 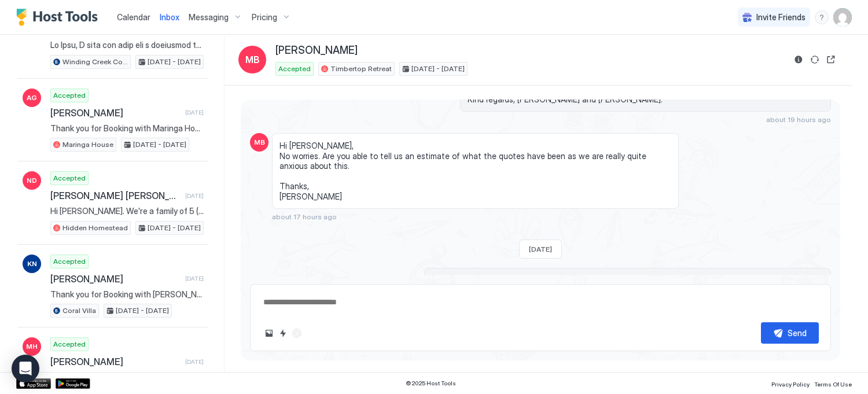 What do you see at coordinates (822, 17) in the screenshot?
I see `div: menu` at bounding box center [822, 17].